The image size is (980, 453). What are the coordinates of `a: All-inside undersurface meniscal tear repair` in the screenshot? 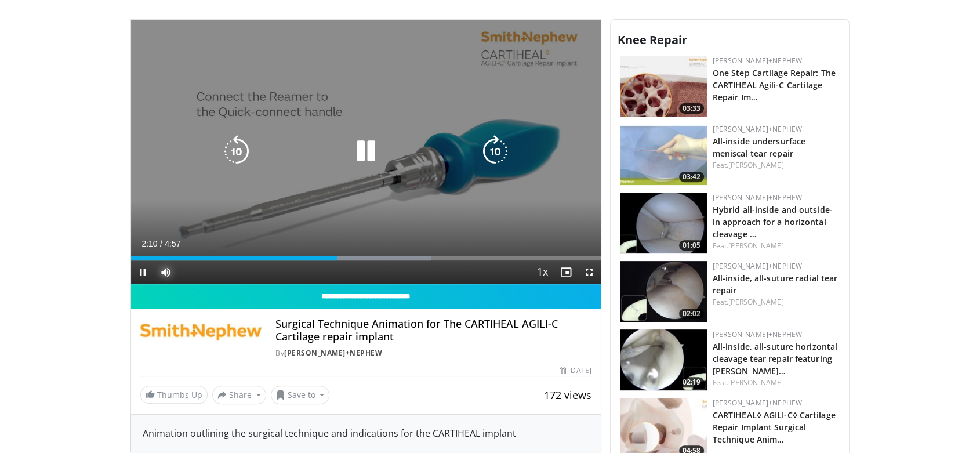 It's located at (759, 148).